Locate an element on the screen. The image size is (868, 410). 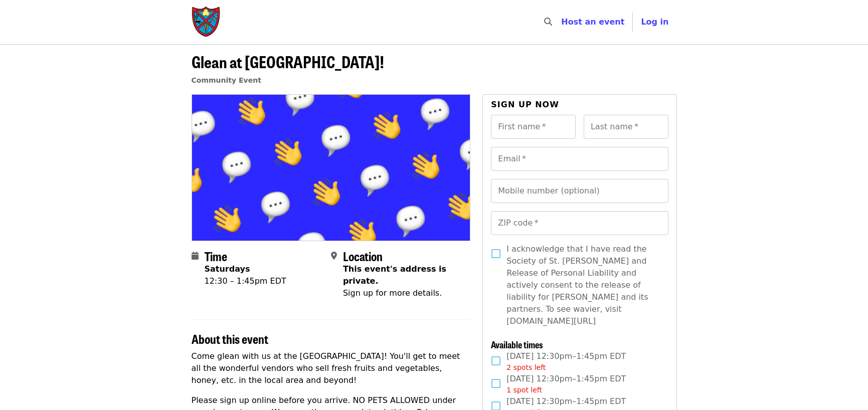
strong: Saturdays is located at coordinates (227, 269).